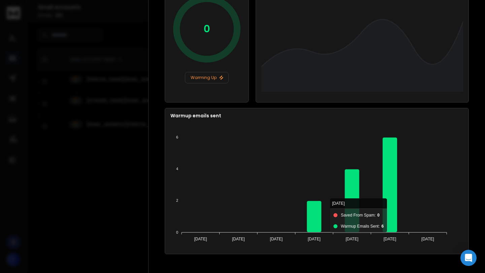 Image resolution: width=485 pixels, height=273 pixels. What do you see at coordinates (177, 201) in the screenshot?
I see `tspan: 2` at bounding box center [177, 201].